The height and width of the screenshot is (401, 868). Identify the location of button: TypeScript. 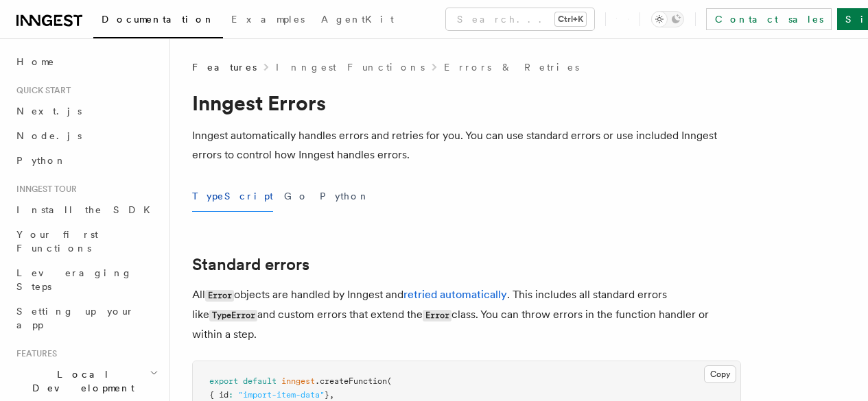
(233, 196).